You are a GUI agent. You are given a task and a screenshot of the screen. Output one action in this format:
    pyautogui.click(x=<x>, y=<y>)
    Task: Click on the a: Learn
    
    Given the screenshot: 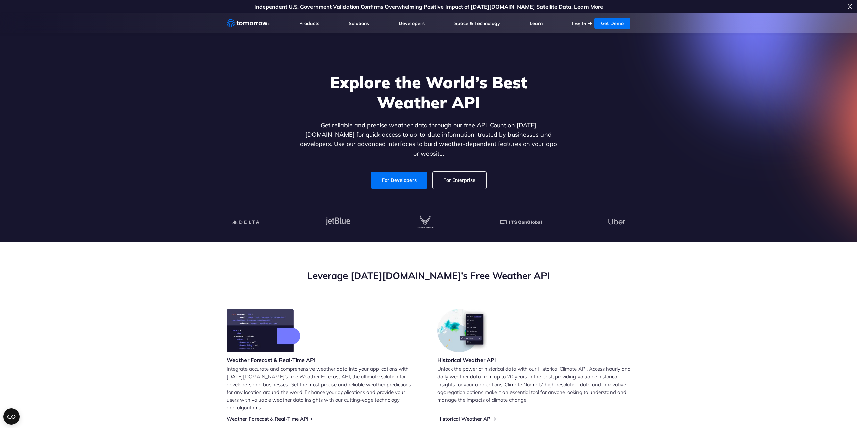 What is the action you would take?
    pyautogui.click(x=536, y=23)
    